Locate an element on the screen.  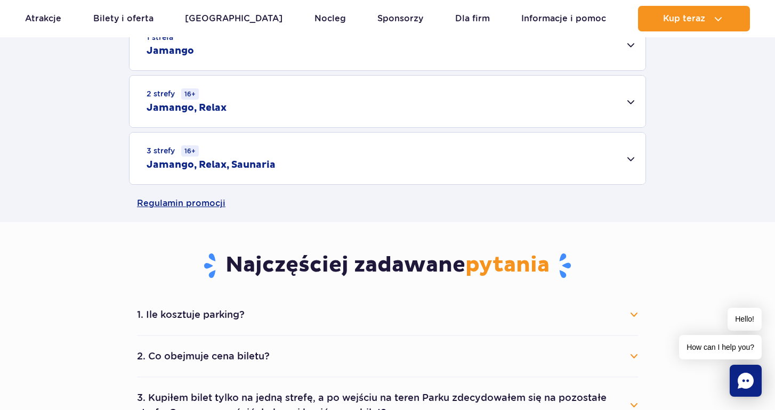
button: 2. Co obejmuje cena biletu? is located at coordinates (387, 356).